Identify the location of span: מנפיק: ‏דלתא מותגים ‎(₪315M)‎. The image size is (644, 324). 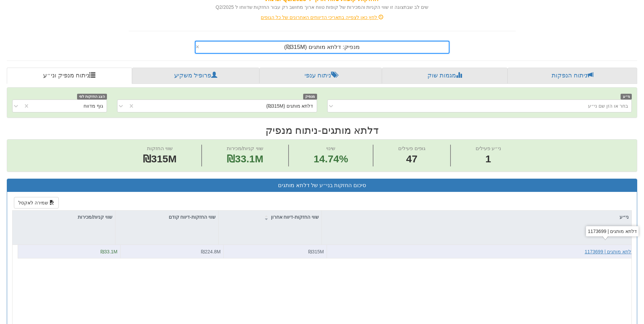
(322, 47).